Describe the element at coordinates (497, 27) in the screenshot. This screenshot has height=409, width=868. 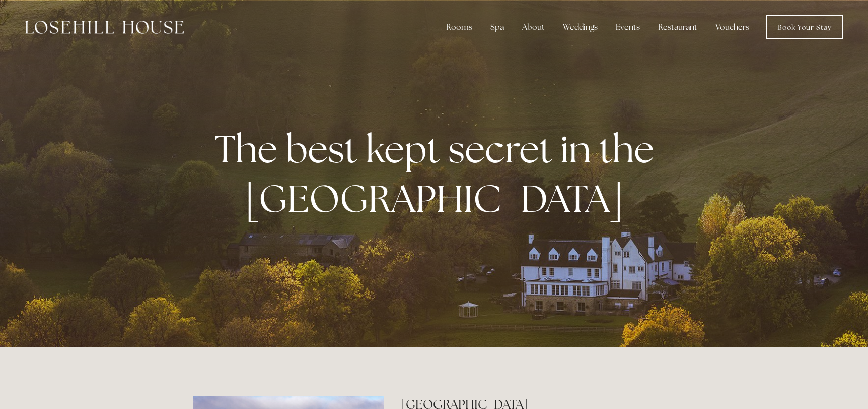
I see `div: Spa` at that location.